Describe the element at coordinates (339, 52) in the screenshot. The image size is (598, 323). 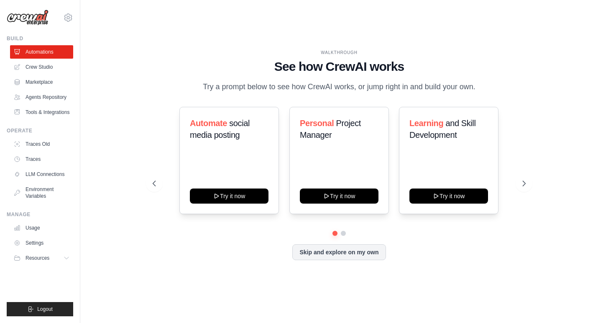
I see `div: WALKTHROUGH` at that location.